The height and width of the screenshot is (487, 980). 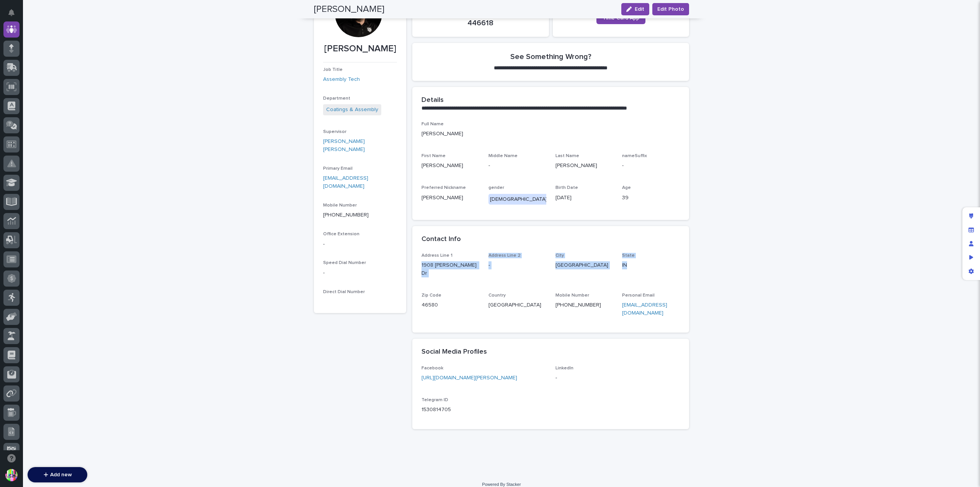 What do you see at coordinates (341, 234) in the screenshot?
I see `span: Office Extension` at bounding box center [341, 234].